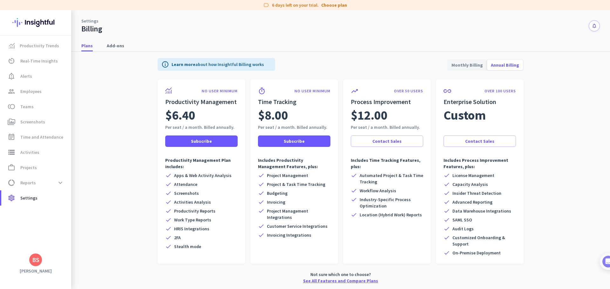 This screenshot has width=610, height=289. Describe the element at coordinates (201, 164) in the screenshot. I see `p: Productivity Management Plan includes:` at that location.